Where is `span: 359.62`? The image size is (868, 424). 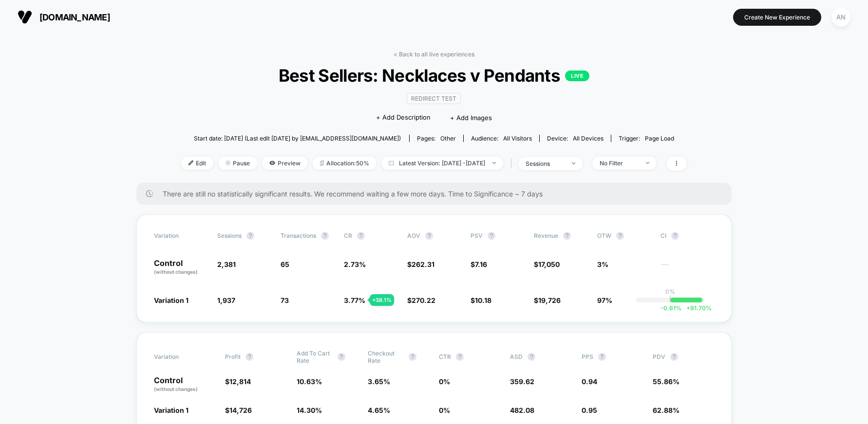 span: 359.62 is located at coordinates (522, 382).